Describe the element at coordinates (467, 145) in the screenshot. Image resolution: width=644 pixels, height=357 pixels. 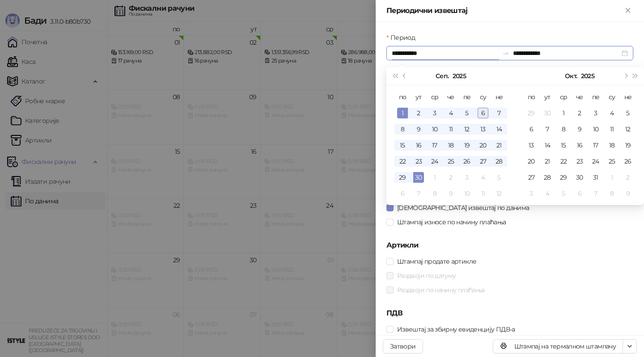
I see `td: 2025-09-19` at that location.